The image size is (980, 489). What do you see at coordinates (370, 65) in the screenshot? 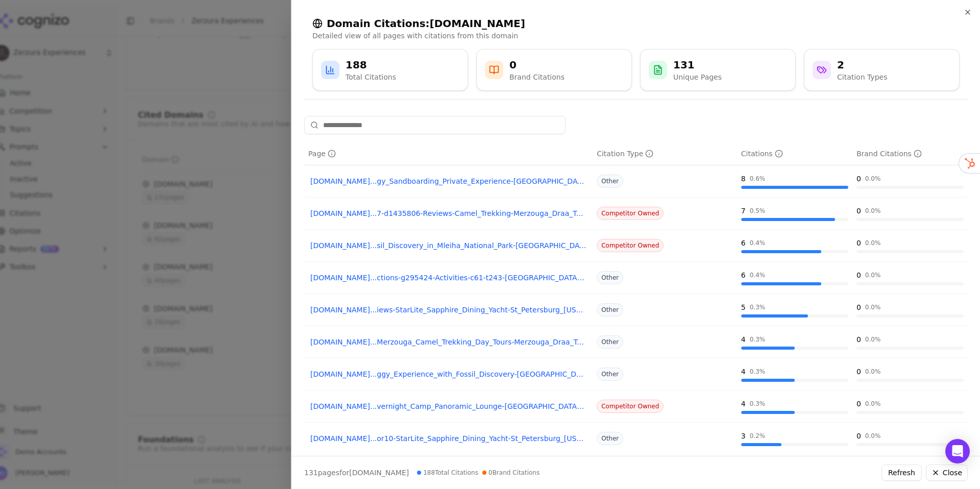
I see `div: 188` at bounding box center [370, 65].